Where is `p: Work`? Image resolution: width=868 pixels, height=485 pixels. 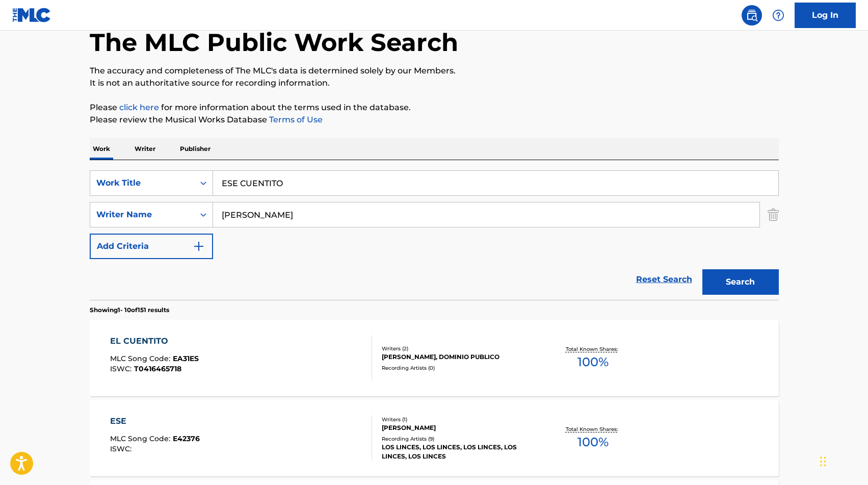 p: Work is located at coordinates (101, 149).